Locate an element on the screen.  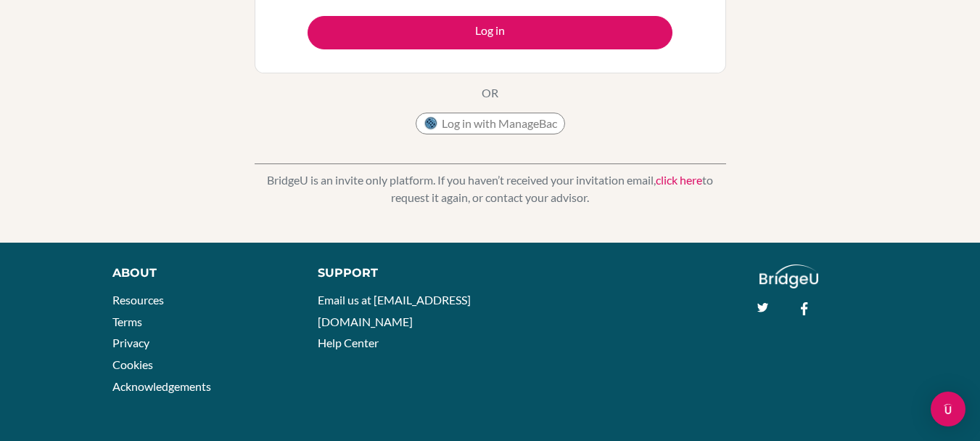
div: Open Intercom Messenger is located at coordinates (948, 409).